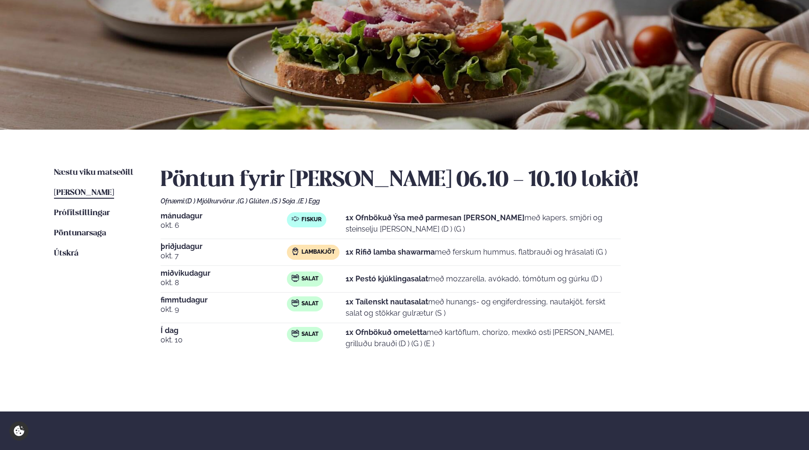  I want to click on span: Pöntunarsaga, so click(80, 233).